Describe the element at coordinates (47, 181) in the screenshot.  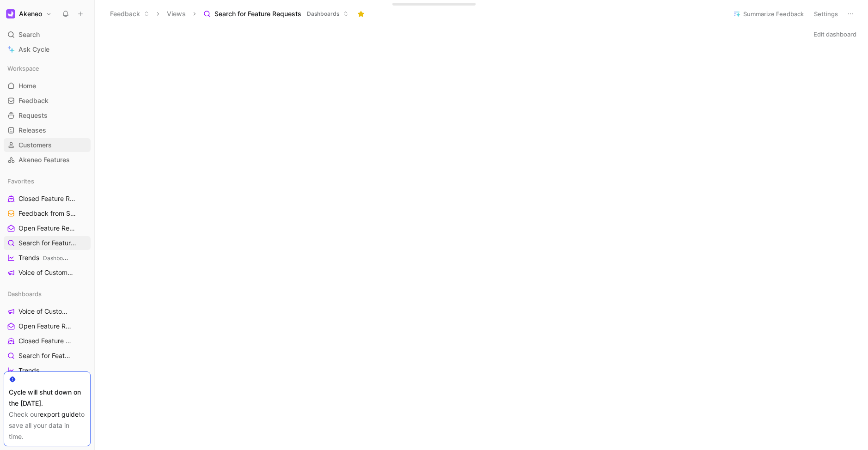
I see `div: Favorites` at that location.